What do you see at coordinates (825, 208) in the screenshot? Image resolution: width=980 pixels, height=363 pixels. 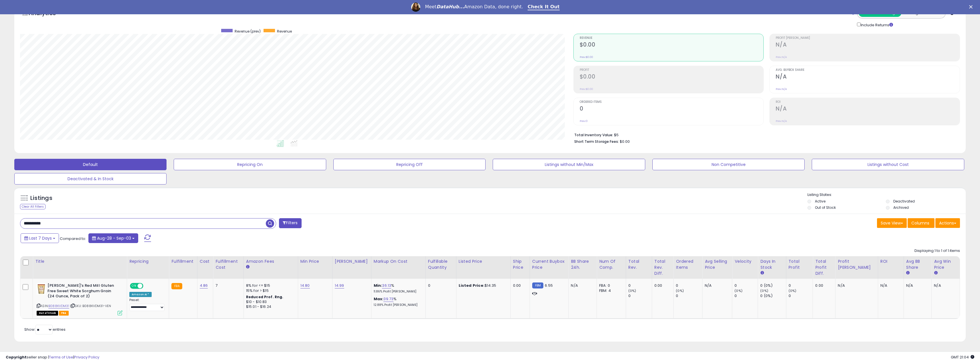 I see `label: Out of Stock` at bounding box center [825, 208].